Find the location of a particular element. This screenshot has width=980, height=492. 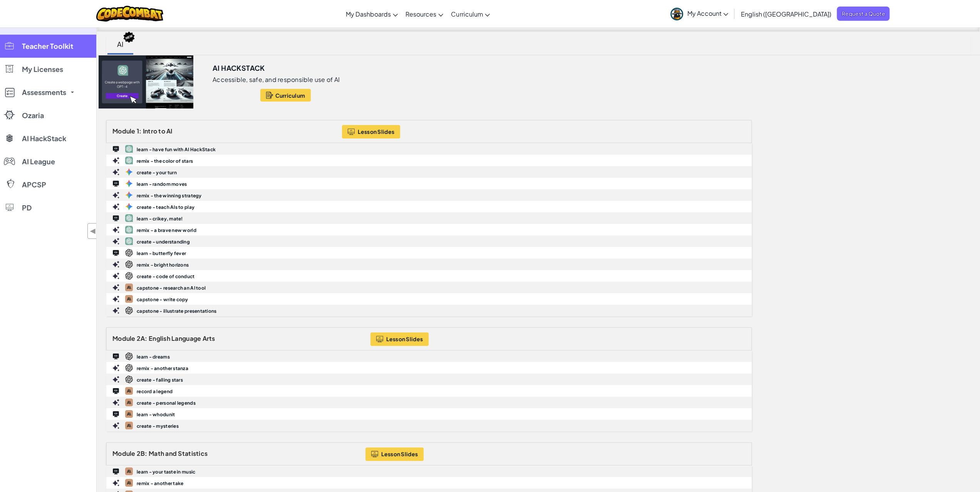

b: remix - bright horizons is located at coordinates (163, 265).